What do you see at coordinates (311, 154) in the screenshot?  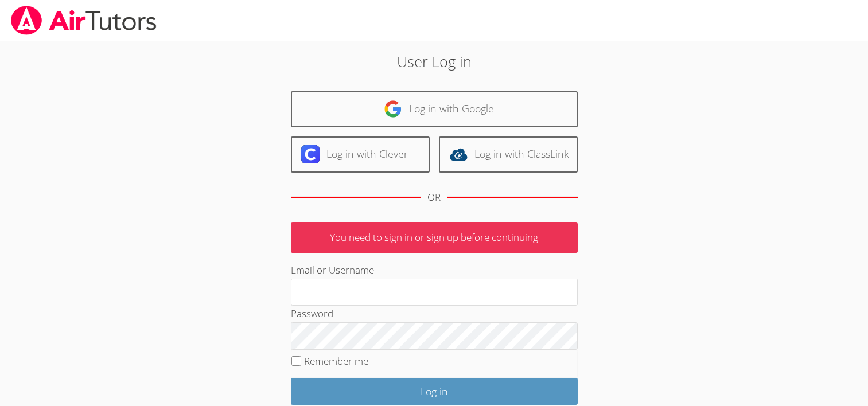 I see `img: clever-logo-6eab21bc6e7a338710f1a6ff85c0baf02591cd810cc4098c63d3a4b26e2feb20.svg` at bounding box center [311, 154].